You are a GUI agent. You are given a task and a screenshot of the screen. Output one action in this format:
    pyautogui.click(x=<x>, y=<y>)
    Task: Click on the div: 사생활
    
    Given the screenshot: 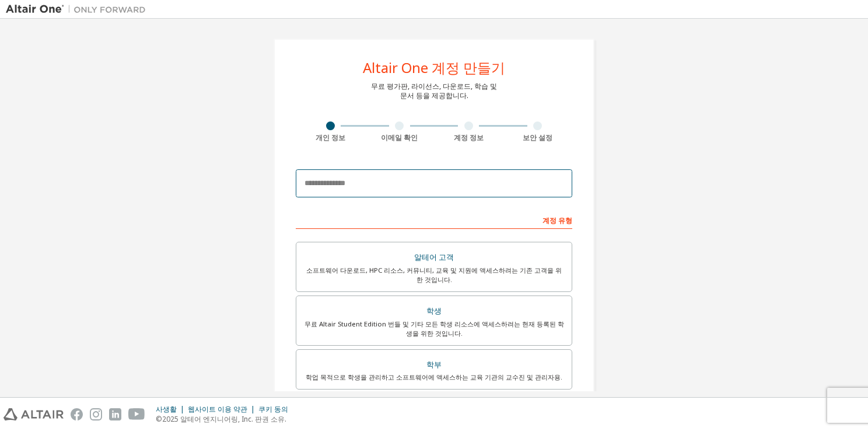 What is the action you would take?
    pyautogui.click(x=171, y=410)
    